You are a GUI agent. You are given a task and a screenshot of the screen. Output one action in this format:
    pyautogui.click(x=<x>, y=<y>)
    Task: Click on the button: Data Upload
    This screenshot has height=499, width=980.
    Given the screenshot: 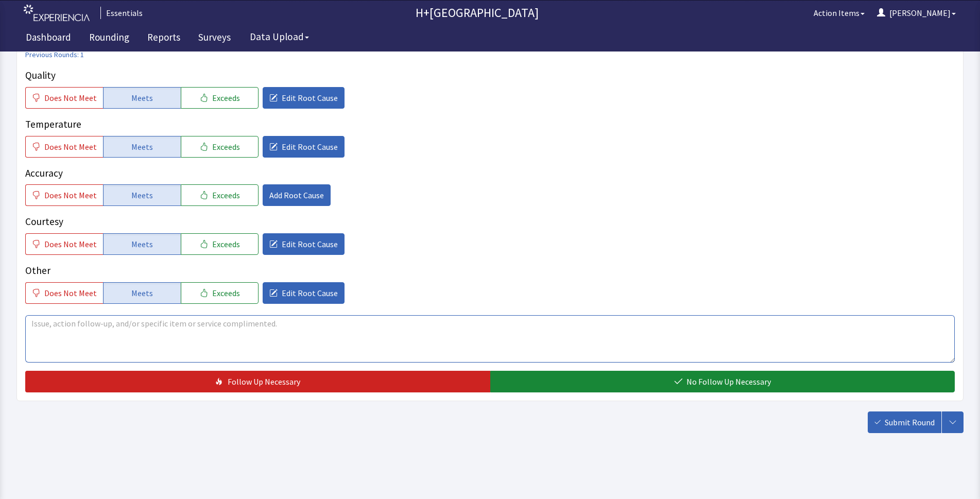 What is the action you would take?
    pyautogui.click(x=279, y=37)
    